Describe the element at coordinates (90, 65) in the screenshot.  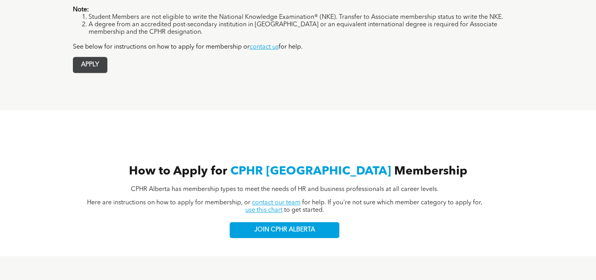
I see `a: APPLY` at that location.